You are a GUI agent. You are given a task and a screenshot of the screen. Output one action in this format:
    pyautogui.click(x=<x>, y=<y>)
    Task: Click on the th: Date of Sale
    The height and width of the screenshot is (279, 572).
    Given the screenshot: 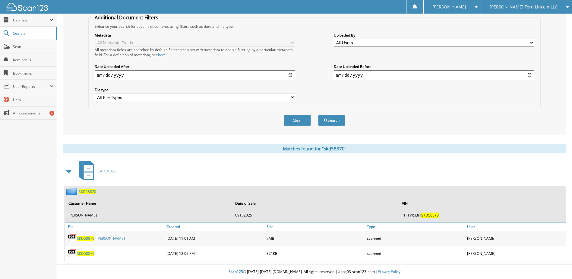 What is the action you would take?
    pyautogui.click(x=315, y=203)
    